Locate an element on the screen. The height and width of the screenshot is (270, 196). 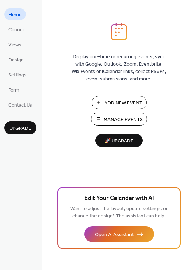
button: Open AI Assistant is located at coordinates (119, 234).